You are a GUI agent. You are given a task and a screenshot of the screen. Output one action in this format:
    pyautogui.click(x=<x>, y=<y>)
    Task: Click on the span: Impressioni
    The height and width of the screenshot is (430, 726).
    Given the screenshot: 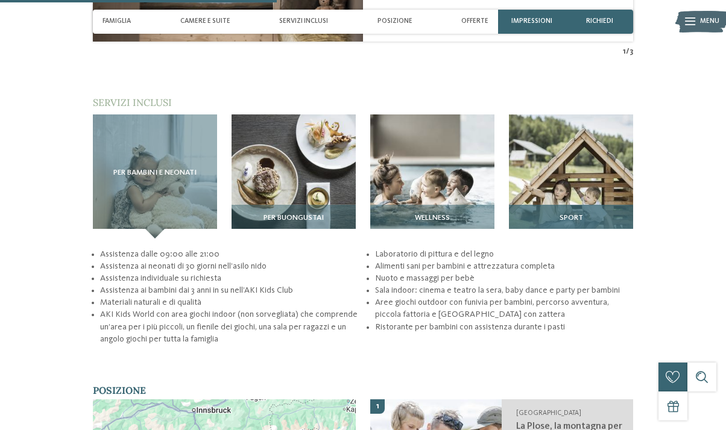 What is the action you would take?
    pyautogui.click(x=532, y=21)
    